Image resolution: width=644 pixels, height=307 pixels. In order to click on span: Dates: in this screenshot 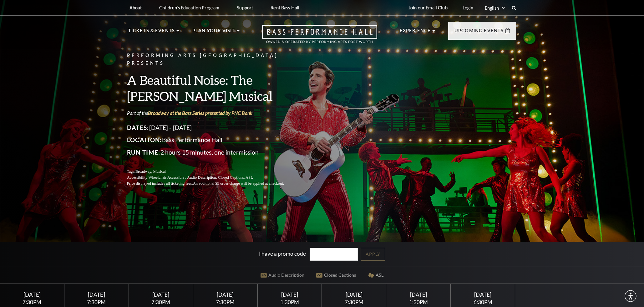, I will do `click(139, 127)`.